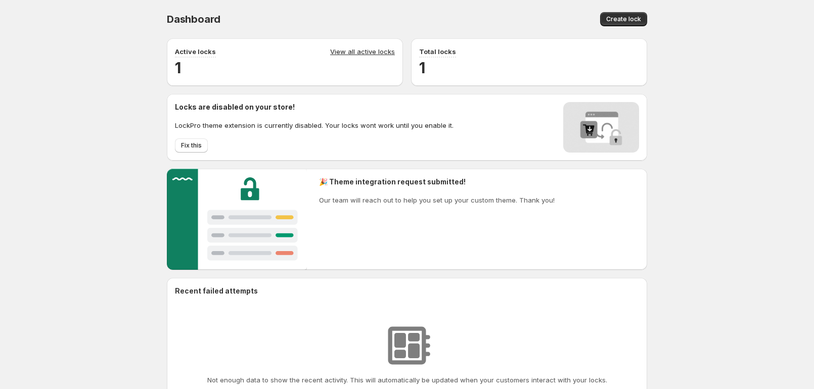 This screenshot has height=389, width=814. What do you see at coordinates (194, 19) in the screenshot?
I see `span: Dashboard` at bounding box center [194, 19].